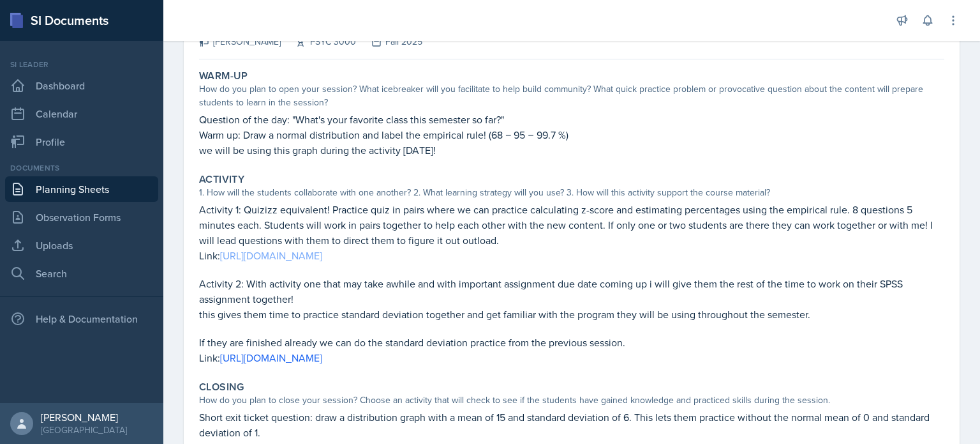  What do you see at coordinates (572, 135) in the screenshot?
I see `p: Warm up: Draw a normal distribution and label the empirical rule! (68 − 95 − 99.7 %)` at bounding box center [572, 135].